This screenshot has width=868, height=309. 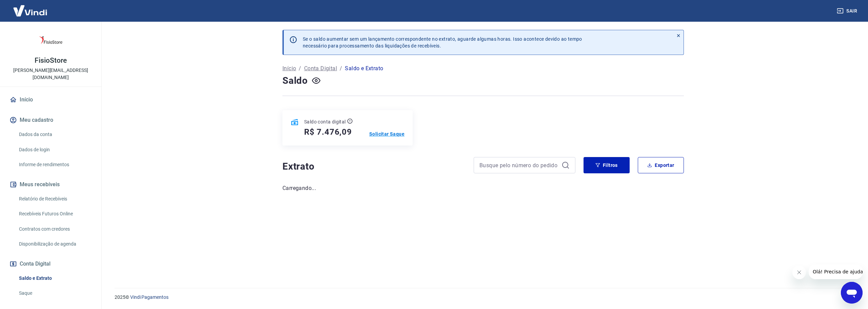 I want to click on img: Vindi, so click(x=30, y=10).